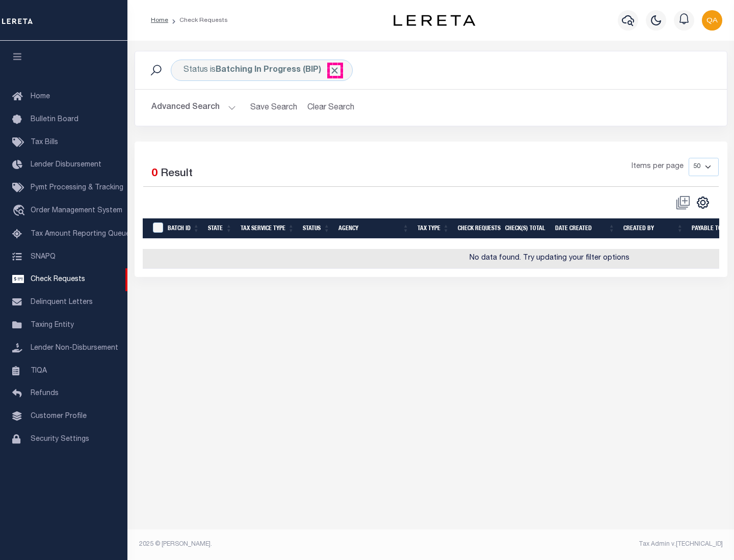  What do you see at coordinates (184, 229) in the screenshot?
I see `th: Batch Id: activate to sort column ascending` at bounding box center [184, 229].